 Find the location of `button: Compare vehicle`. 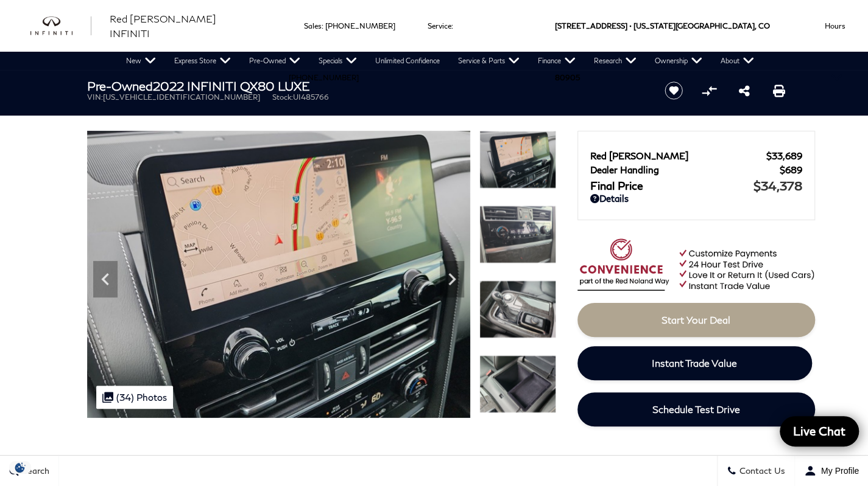

button: Compare vehicle is located at coordinates (709, 91).